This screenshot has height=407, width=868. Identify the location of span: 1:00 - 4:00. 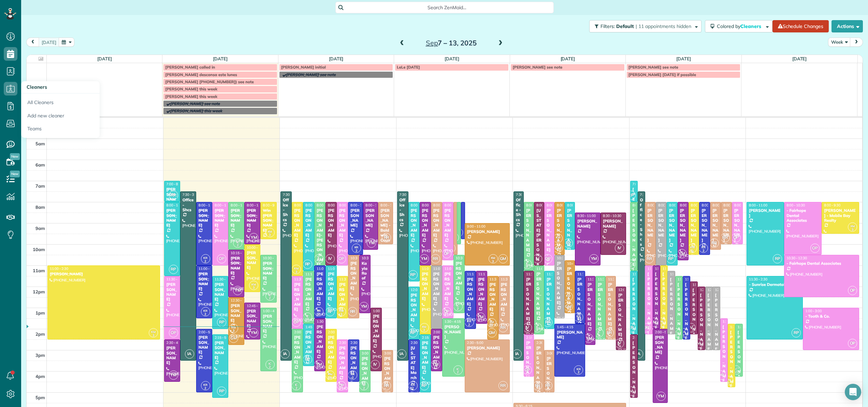
(270, 310).